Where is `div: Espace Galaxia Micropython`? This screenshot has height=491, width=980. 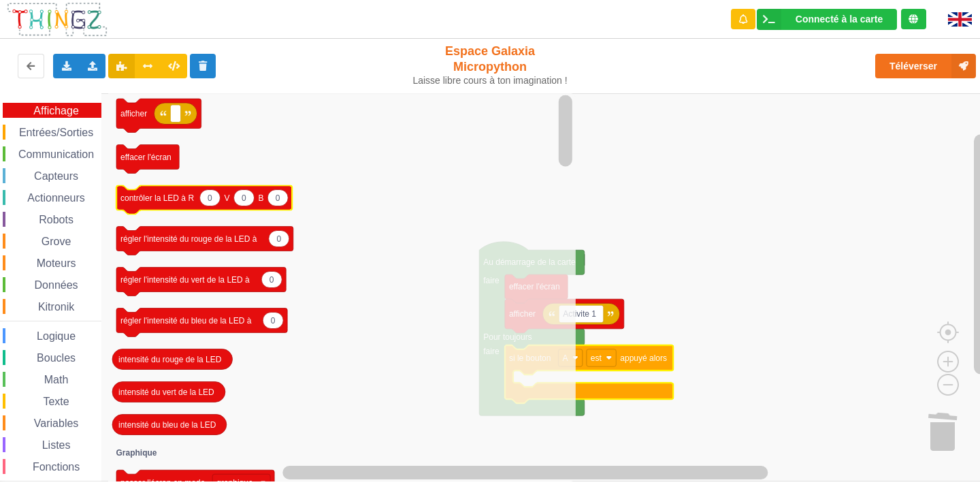 div: Espace Galaxia Micropython is located at coordinates (490, 65).